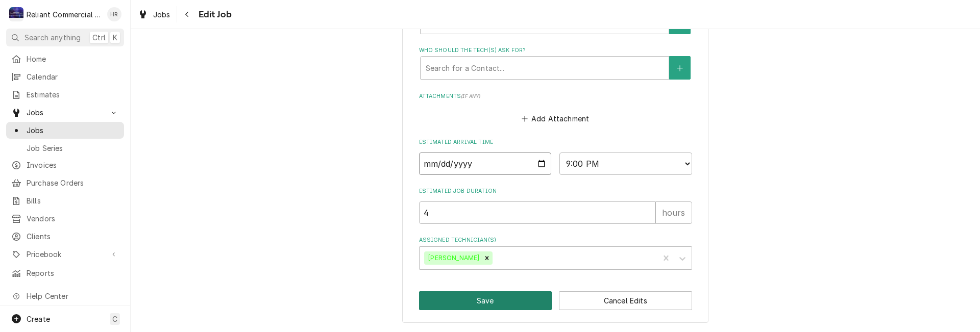 Image resolution: width=980 pixels, height=332 pixels. What do you see at coordinates (485, 301) in the screenshot?
I see `button: Save` at bounding box center [485, 301].